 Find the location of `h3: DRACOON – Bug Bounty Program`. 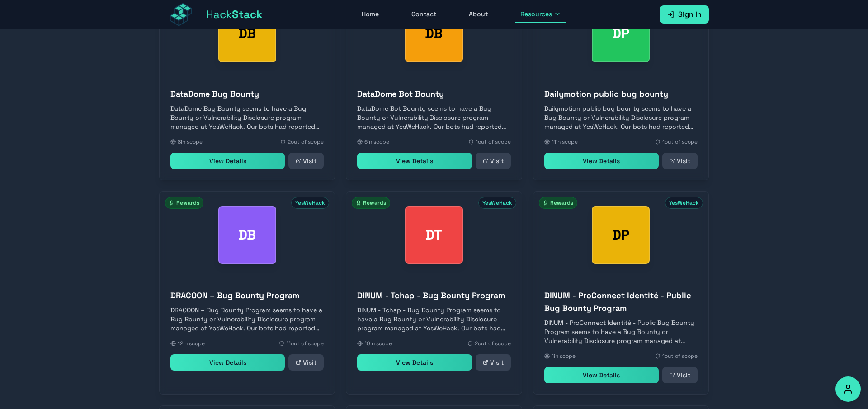

h3: DRACOON – Bug Bounty Program is located at coordinates (247, 296).